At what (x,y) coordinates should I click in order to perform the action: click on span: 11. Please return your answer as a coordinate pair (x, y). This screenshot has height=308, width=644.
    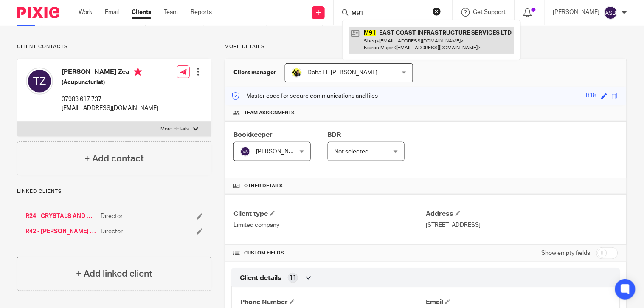
    Looking at the image, I should click on (293, 278).